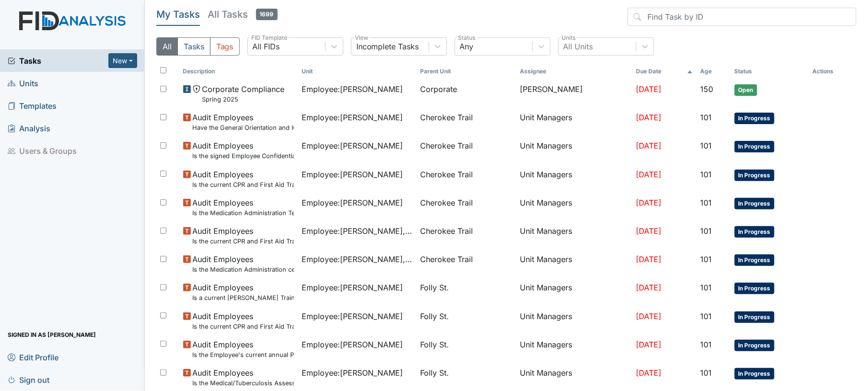  What do you see at coordinates (225, 47) in the screenshot?
I see `button: Tags` at bounding box center [225, 47].